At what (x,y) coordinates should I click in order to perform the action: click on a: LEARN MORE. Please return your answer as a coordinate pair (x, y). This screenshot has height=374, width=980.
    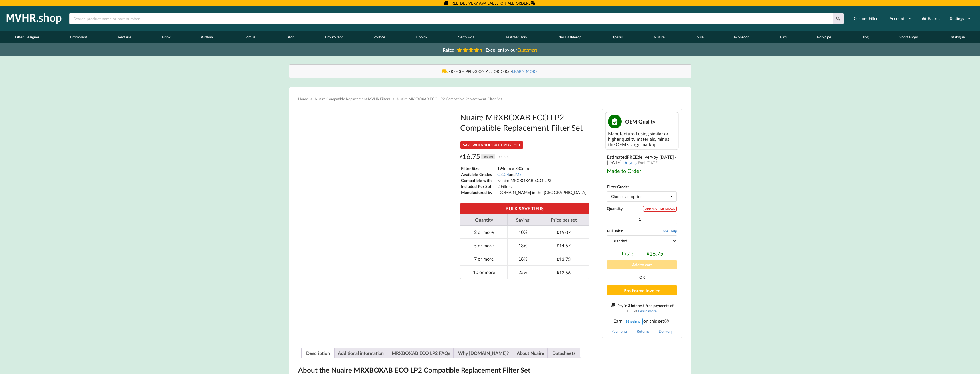
    Looking at the image, I should click on (525, 71).